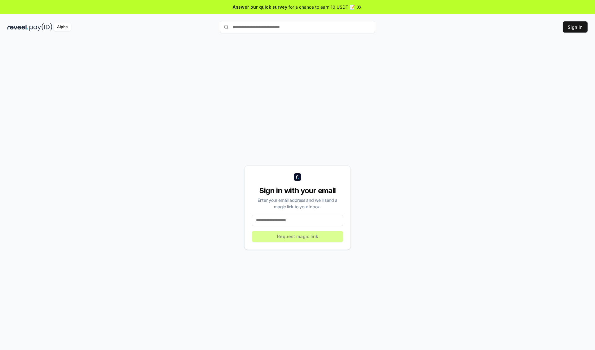  What do you see at coordinates (297, 203) in the screenshot?
I see `div: Enter your email address and we’ll send a magic link to your inbox.` at bounding box center [297, 203].